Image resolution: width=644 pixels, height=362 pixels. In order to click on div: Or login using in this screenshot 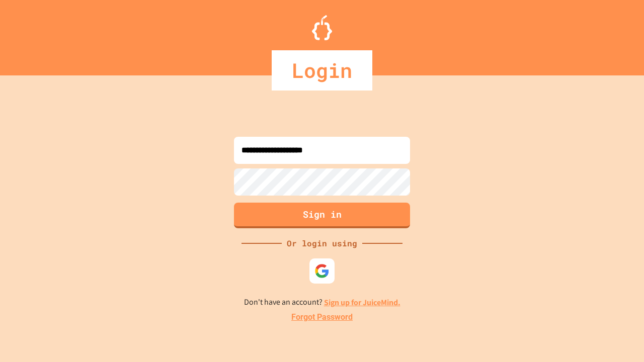, I will do `click(322, 243)`.